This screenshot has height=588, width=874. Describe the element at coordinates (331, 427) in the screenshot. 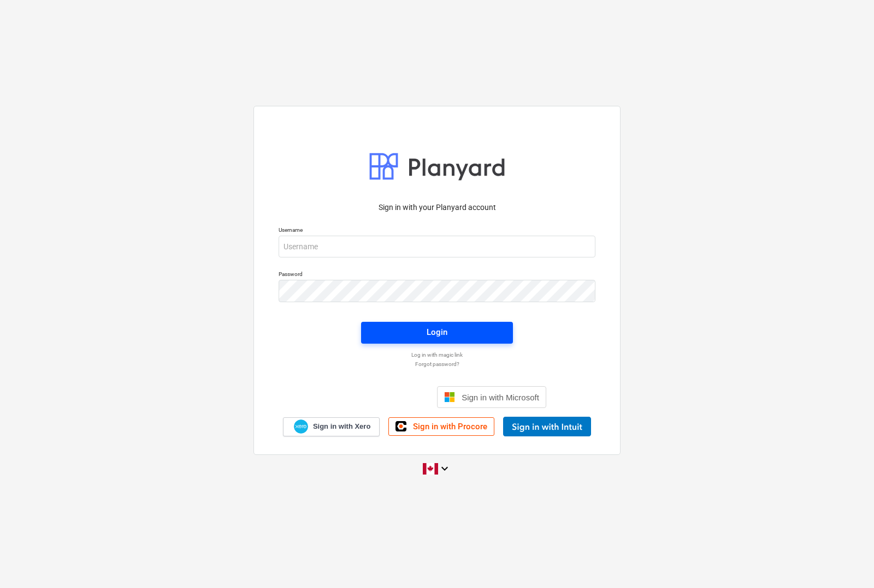

I see `a: Sign in with Xero` at that location.